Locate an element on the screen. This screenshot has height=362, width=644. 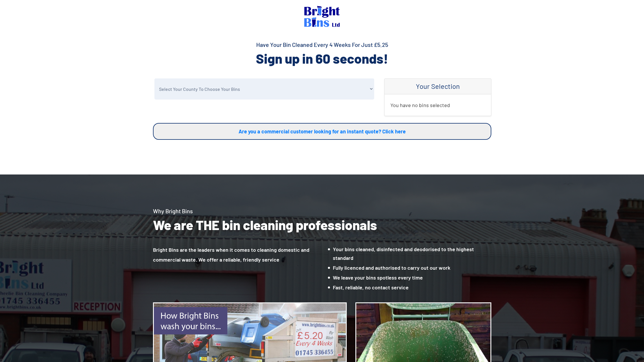
p: Bright Bins are the leaders when it comes to cleaning domestic and commercial waste. We offer a r... is located at coordinates (237, 255).